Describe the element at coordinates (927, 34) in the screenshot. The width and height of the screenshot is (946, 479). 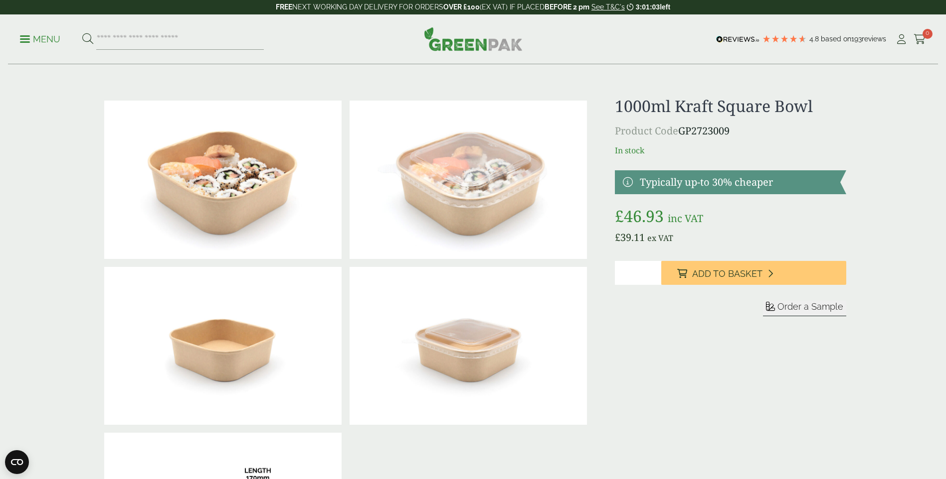
I see `span: 0` at that location.